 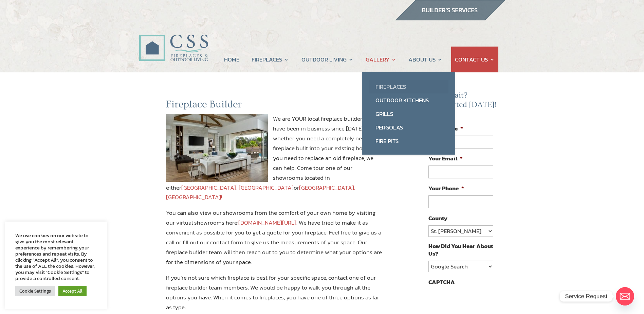 I want to click on label: County, so click(x=438, y=218).